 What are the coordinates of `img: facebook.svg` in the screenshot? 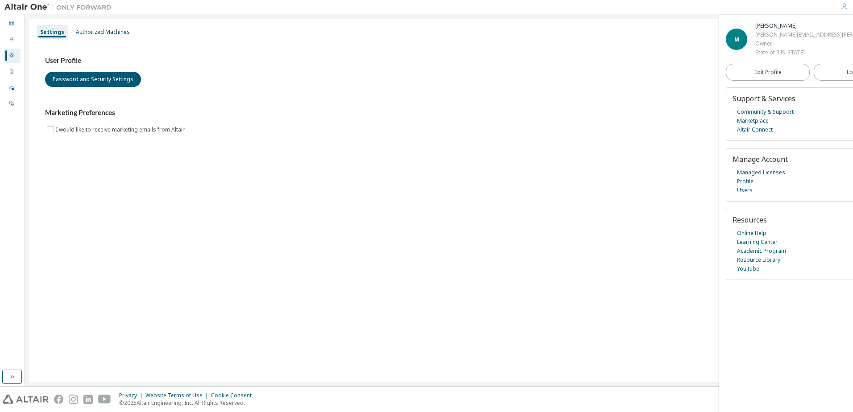 It's located at (58, 399).